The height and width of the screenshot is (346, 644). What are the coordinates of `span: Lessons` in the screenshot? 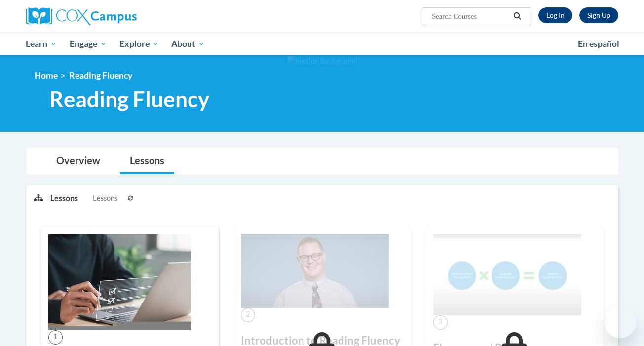 It's located at (105, 198).